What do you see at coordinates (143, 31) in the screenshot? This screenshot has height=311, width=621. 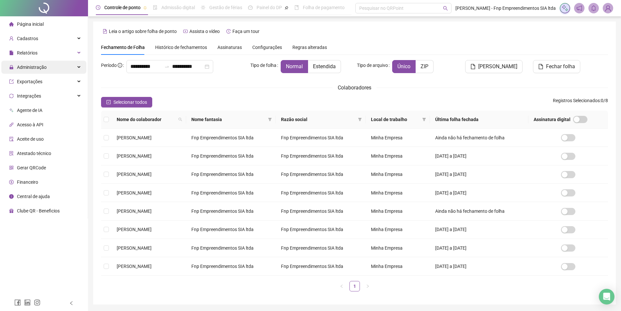 I see `span: Leia o artigo sobre folha de ponto` at bounding box center [143, 31].